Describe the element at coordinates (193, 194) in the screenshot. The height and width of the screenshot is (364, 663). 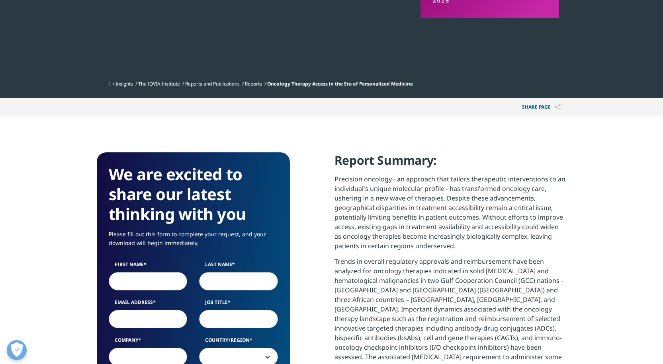
I see `h3: We are excited to share our latest thinking with you` at that location.